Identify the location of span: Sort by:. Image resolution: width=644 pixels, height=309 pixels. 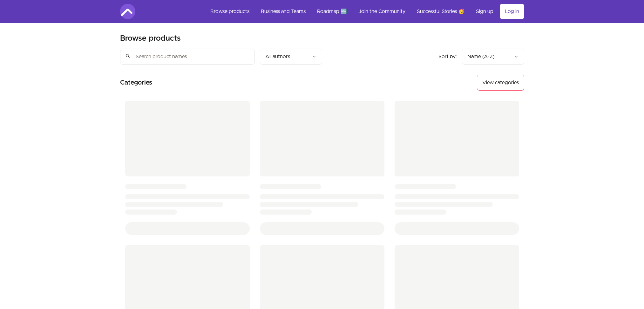
(447, 57).